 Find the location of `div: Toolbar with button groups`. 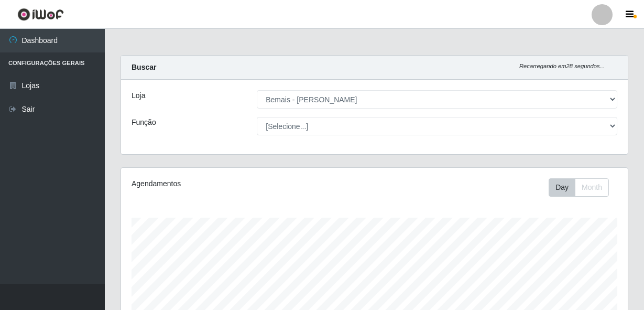

div: Toolbar with button groups is located at coordinates (583, 188).